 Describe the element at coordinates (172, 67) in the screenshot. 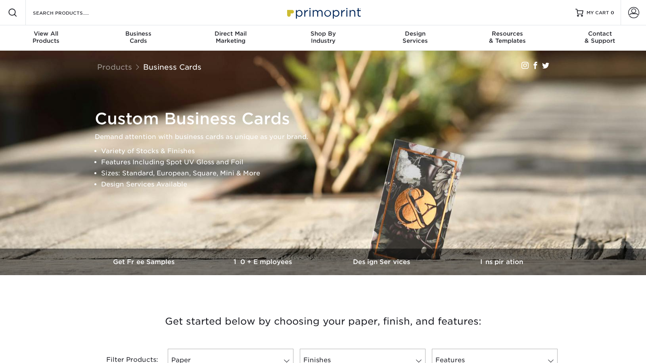

I see `a: Business Cards` at that location.